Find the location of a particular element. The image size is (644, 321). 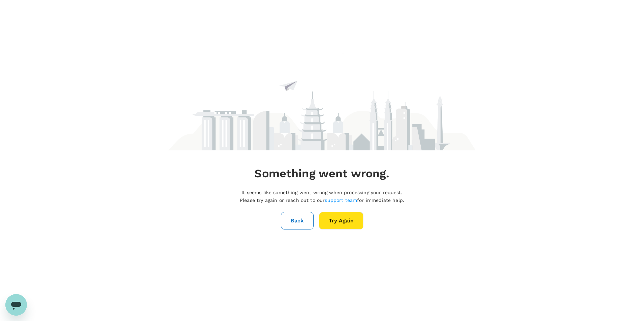

a: support team is located at coordinates (341, 200).